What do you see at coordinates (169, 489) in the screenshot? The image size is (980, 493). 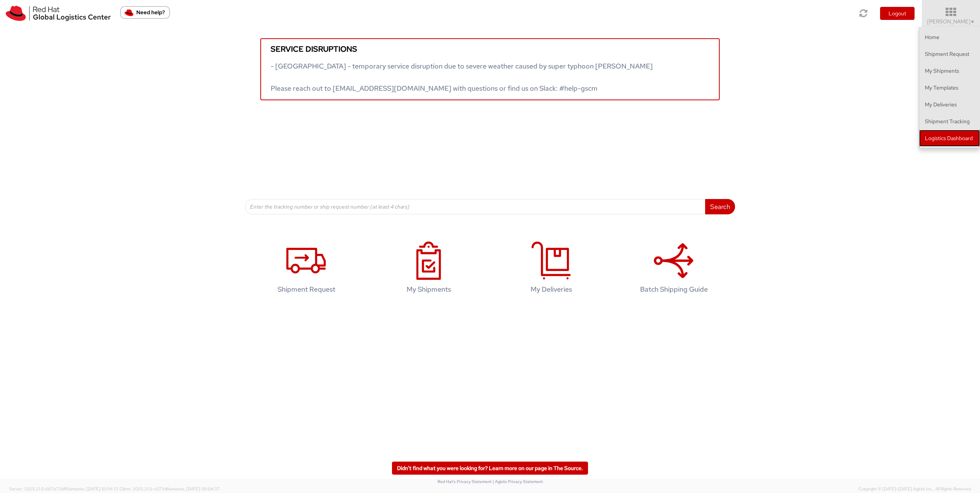 I see `span: Client: 2025.21.0-c073d8a` at bounding box center [169, 489].